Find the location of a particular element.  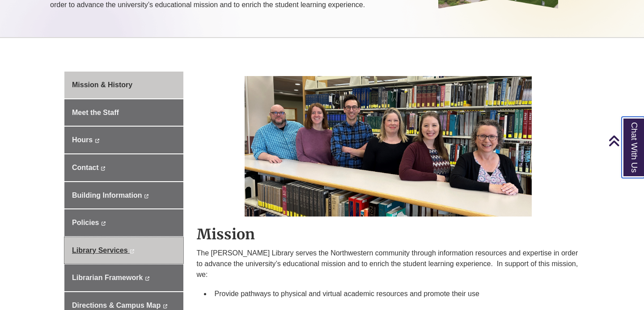

a: Librarian Framework is located at coordinates (124, 278).